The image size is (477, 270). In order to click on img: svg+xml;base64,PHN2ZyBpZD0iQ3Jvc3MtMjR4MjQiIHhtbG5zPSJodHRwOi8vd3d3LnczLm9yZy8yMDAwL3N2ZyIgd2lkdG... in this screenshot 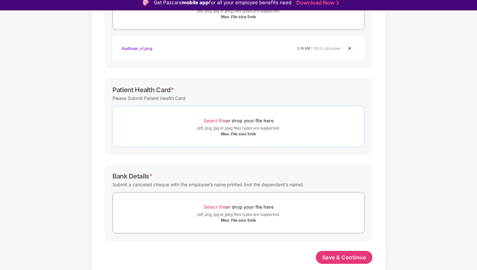, I will do `click(349, 48)`.